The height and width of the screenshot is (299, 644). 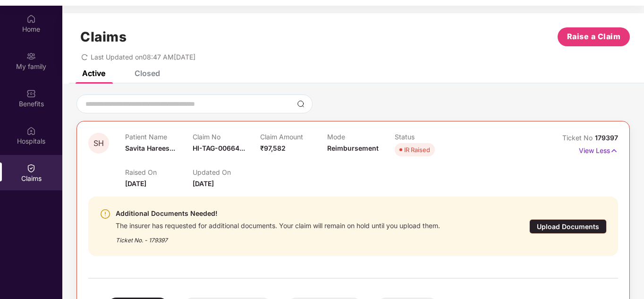 What do you see at coordinates (99, 143) in the screenshot?
I see `span: SH` at bounding box center [99, 143].